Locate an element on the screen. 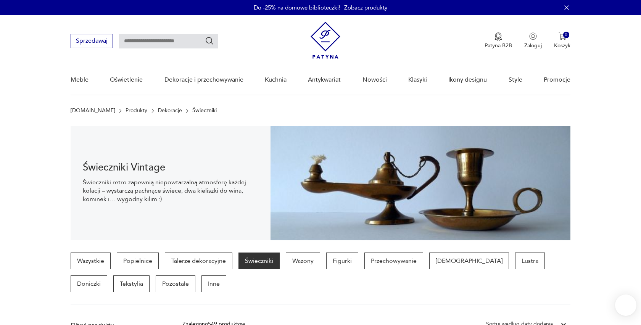 This screenshot has width=641, height=325. p: Tekstylia is located at coordinates (131, 284).